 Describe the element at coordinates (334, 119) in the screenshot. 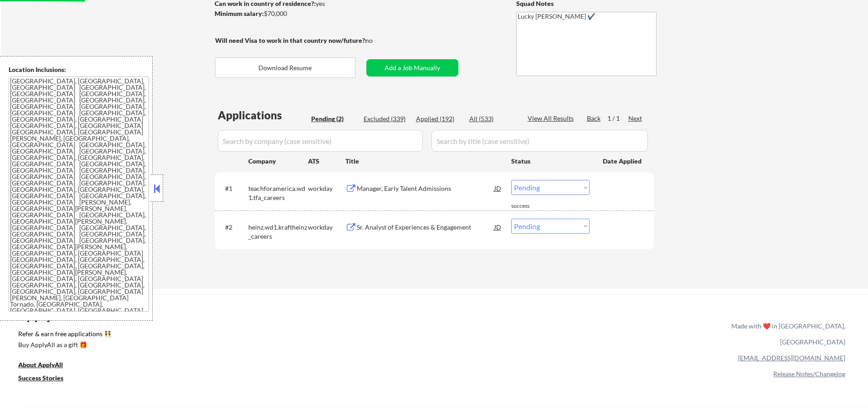

I see `div: Pending (2)` at that location.